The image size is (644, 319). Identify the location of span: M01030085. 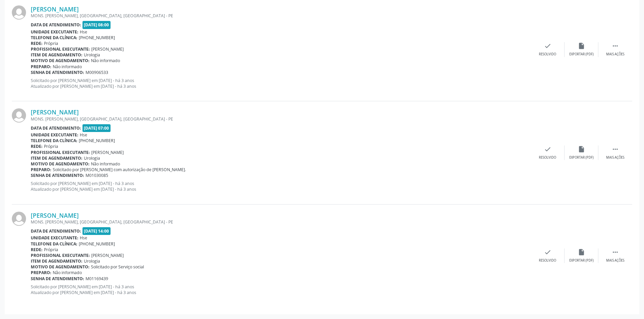
(96, 176).